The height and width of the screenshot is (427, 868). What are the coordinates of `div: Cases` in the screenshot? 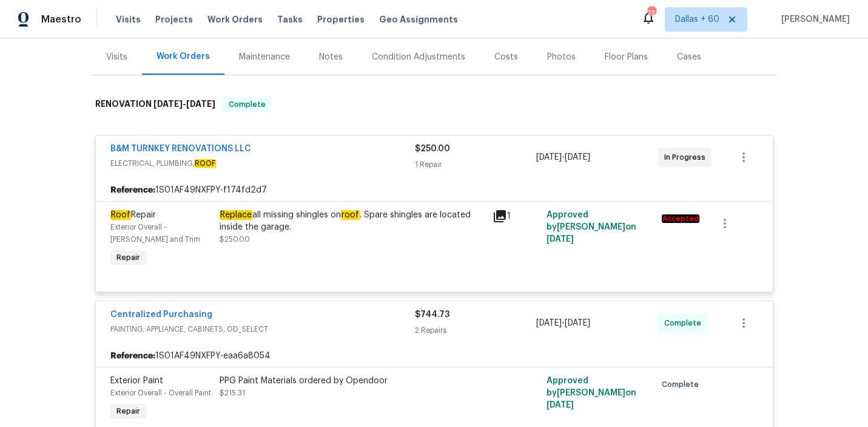 It's located at (689, 57).